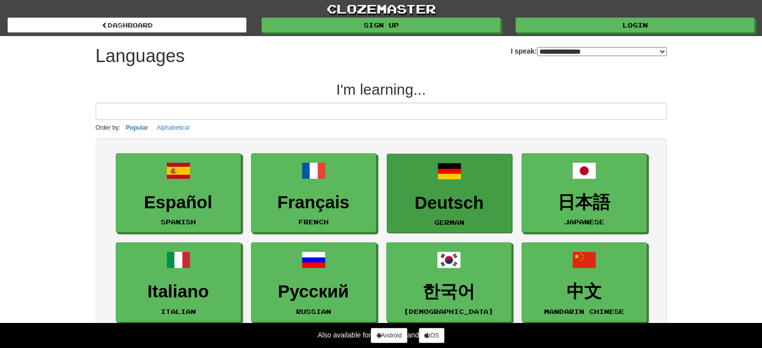 The width and height of the screenshot is (762, 348). Describe the element at coordinates (584, 193) in the screenshot. I see `a: 日本語Japanese` at that location.